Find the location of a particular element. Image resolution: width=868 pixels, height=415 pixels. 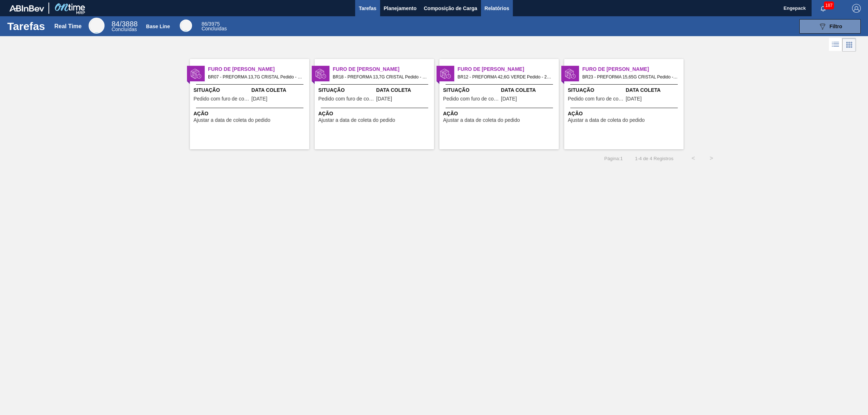

span: BR07 - PREFORMA 13,7G CRISTAL Pedido - 2046371 is located at coordinates (256, 77).